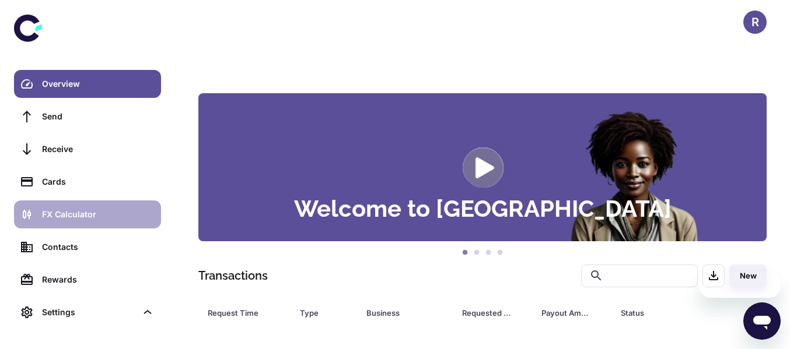  What do you see at coordinates (88, 182) in the screenshot?
I see `a: Cards` at bounding box center [88, 182].